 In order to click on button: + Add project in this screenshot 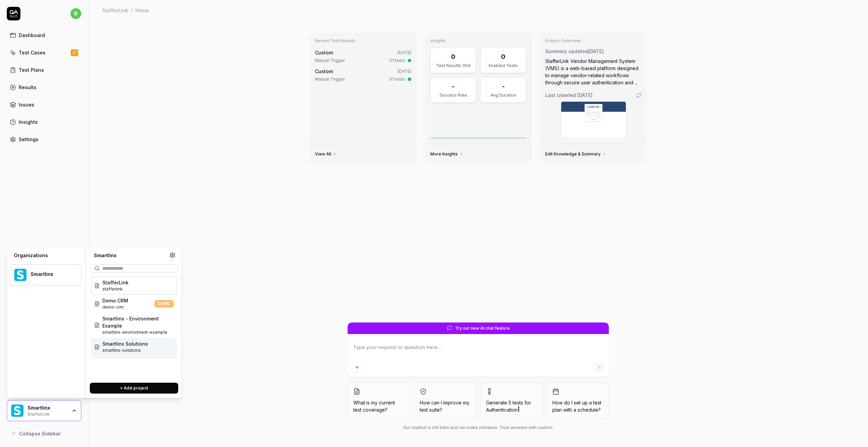, I will do `click(134, 388)`.